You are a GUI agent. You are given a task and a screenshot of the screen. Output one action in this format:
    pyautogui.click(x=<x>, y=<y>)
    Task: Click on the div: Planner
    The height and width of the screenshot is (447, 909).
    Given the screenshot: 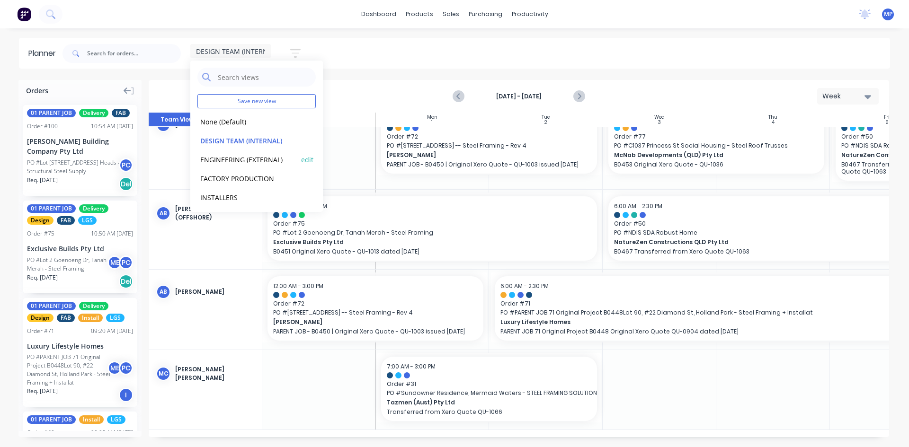 What is the action you would take?
    pyautogui.click(x=44, y=53)
    